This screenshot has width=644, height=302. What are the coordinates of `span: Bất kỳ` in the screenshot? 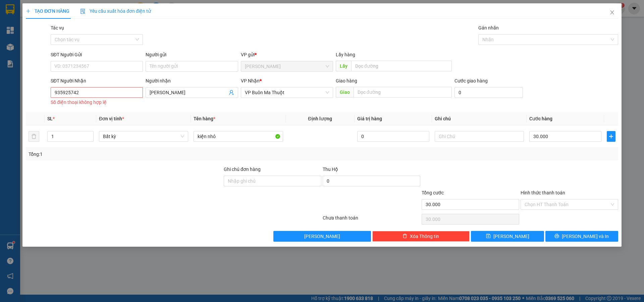 It's located at (143, 136).